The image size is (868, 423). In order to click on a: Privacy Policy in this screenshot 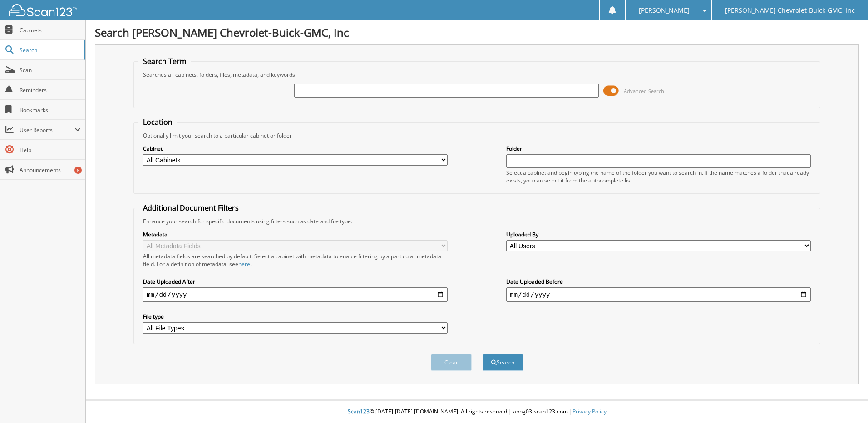, I will do `click(590, 411)`.